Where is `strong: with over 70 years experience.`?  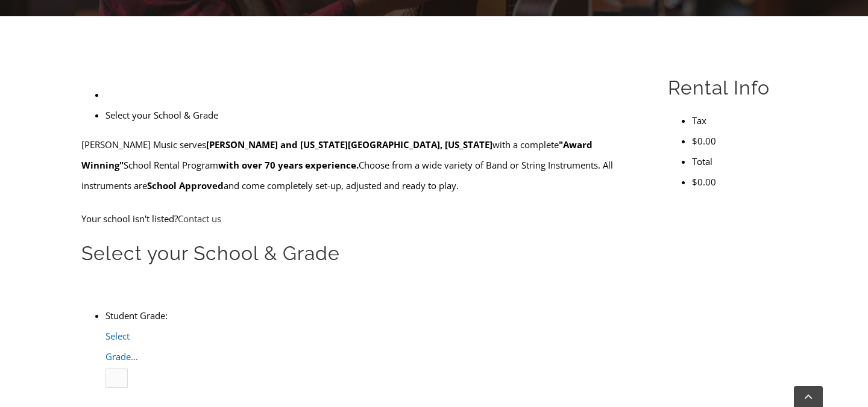
strong: with over 70 years experience. is located at coordinates (288, 165).